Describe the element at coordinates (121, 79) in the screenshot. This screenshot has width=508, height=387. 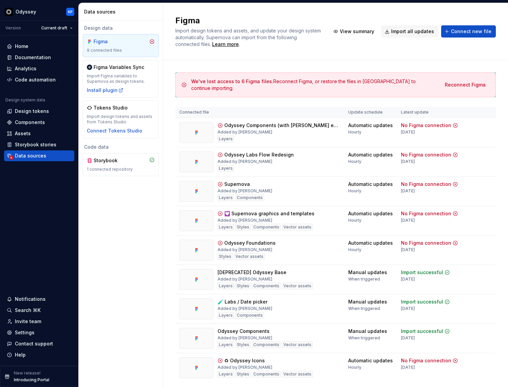
I see `div: Import Figma variables to Supernova as design tokens.` at that location.